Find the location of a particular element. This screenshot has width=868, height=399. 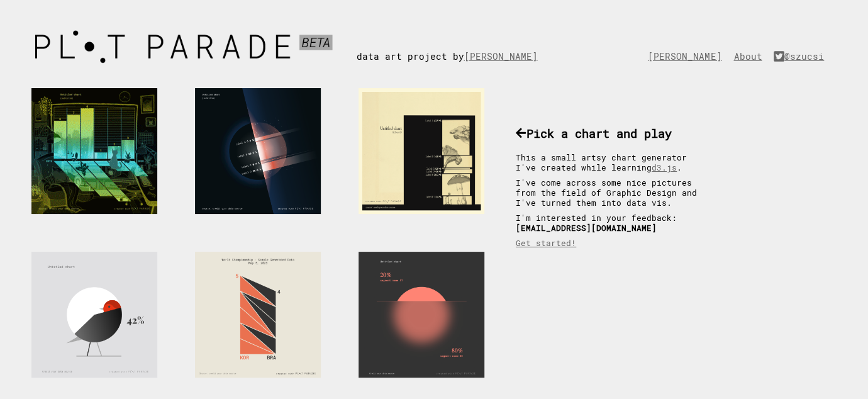

a: About is located at coordinates (751, 56).